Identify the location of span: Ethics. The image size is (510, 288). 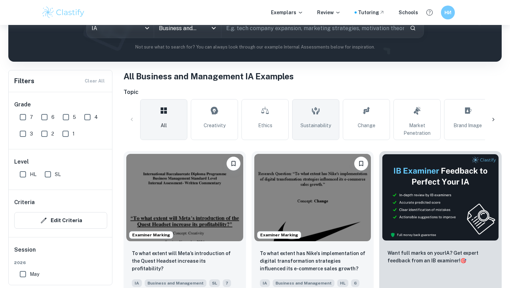
(265, 126).